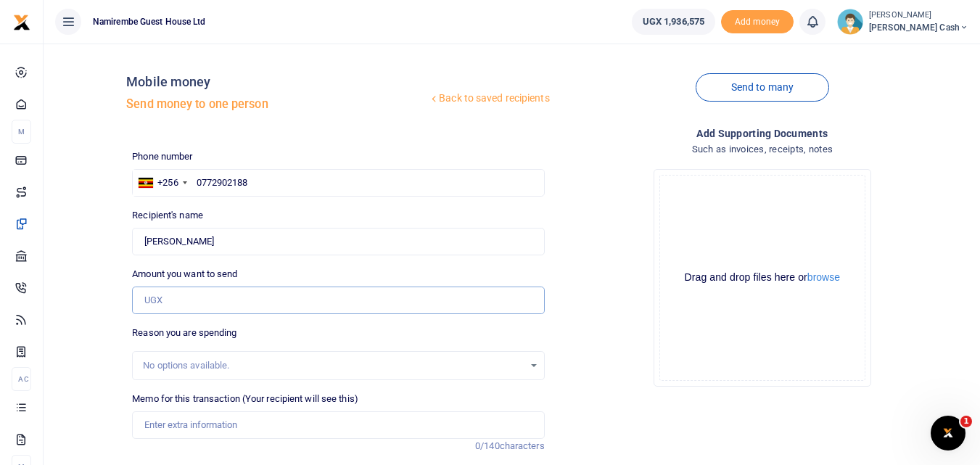 The height and width of the screenshot is (465, 980). I want to click on span: 0/140, so click(487, 446).